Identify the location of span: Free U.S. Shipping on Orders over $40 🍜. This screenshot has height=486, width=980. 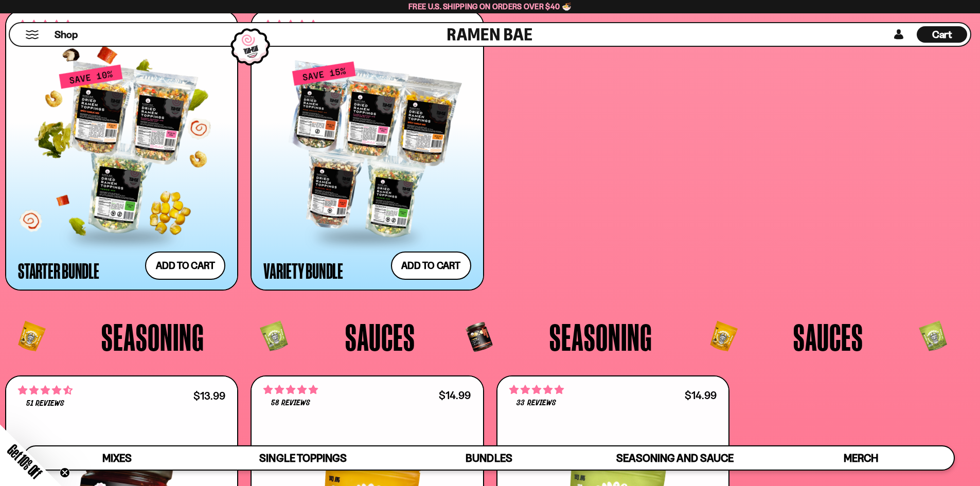
(490, 6).